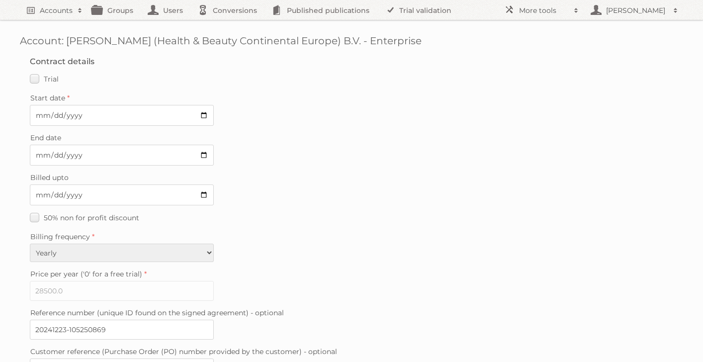 This screenshot has width=703, height=362. Describe the element at coordinates (157, 313) in the screenshot. I see `span: Reference number (unique ID found on the signed agreement) - optional` at that location.